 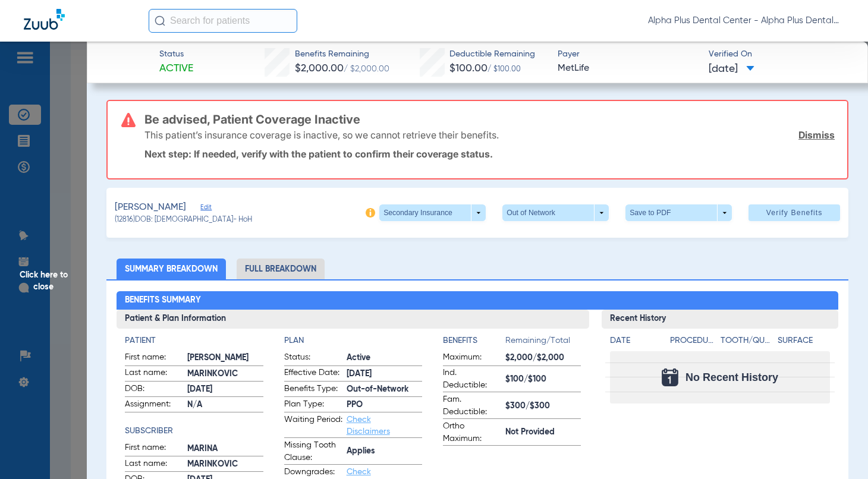 What do you see at coordinates (678, 213) in the screenshot?
I see `button: Save to PDF` at bounding box center [678, 213].